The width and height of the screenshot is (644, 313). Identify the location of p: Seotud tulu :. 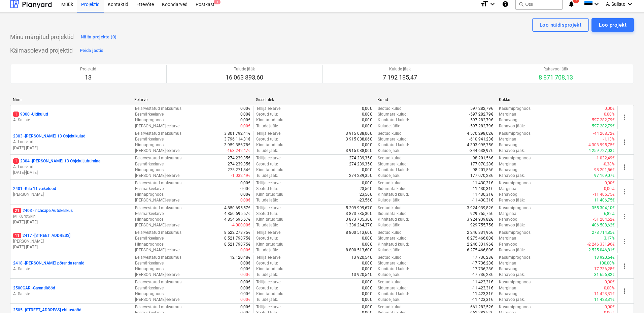
(267, 164).